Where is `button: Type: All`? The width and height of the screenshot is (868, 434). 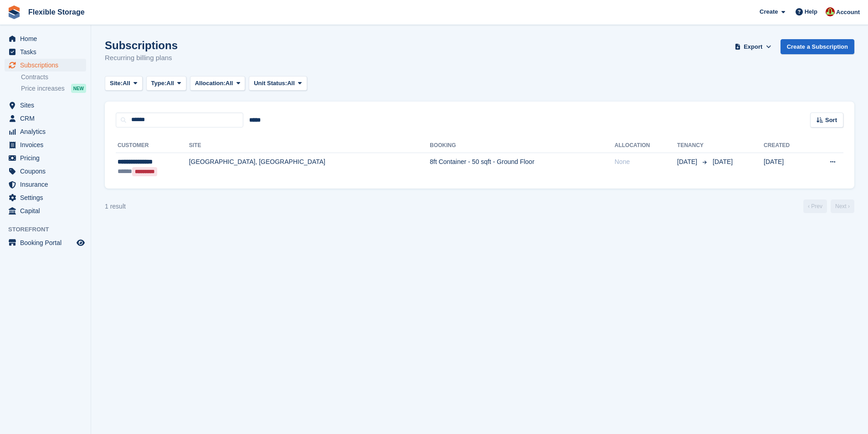 button: Type: All is located at coordinates (166, 84).